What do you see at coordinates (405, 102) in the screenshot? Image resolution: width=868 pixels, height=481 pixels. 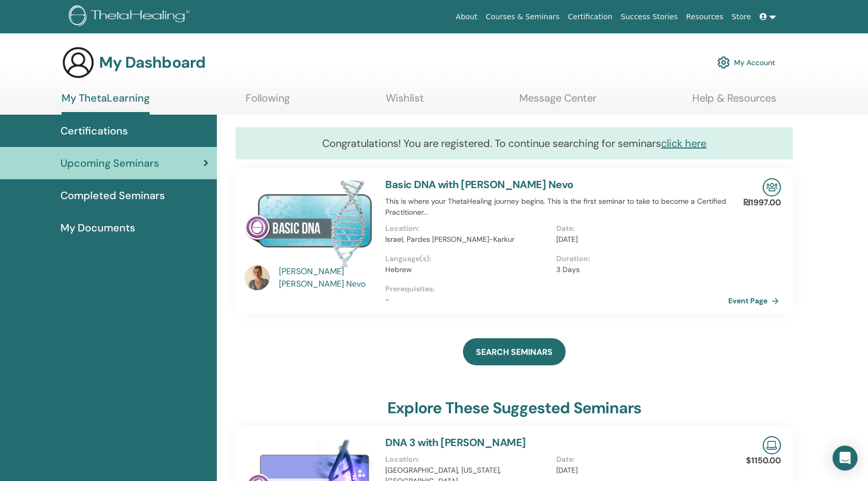 I see `a: Wishlist` at bounding box center [405, 102].